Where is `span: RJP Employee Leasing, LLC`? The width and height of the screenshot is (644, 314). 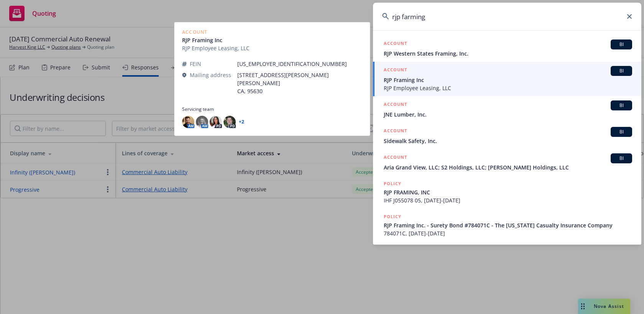
span: RJP Employee Leasing, LLC is located at coordinates (508, 87).